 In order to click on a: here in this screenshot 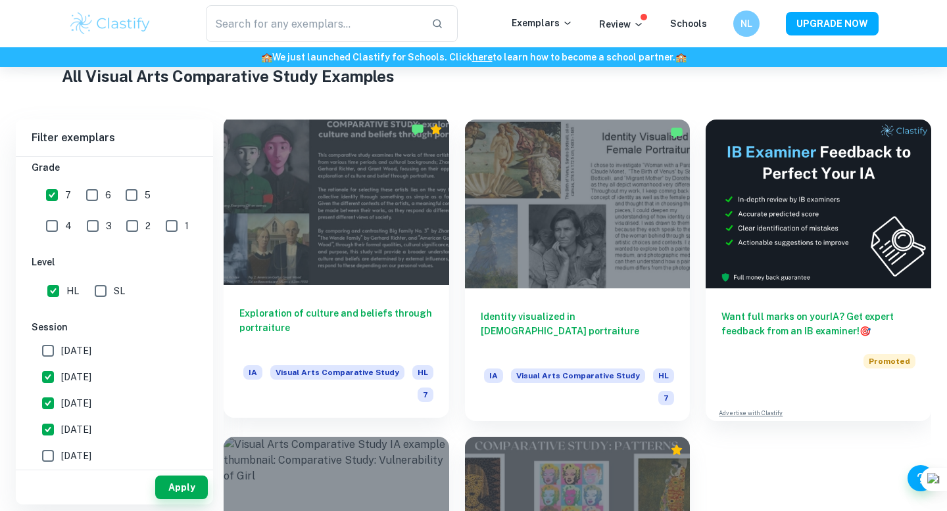, I will do `click(482, 57)`.